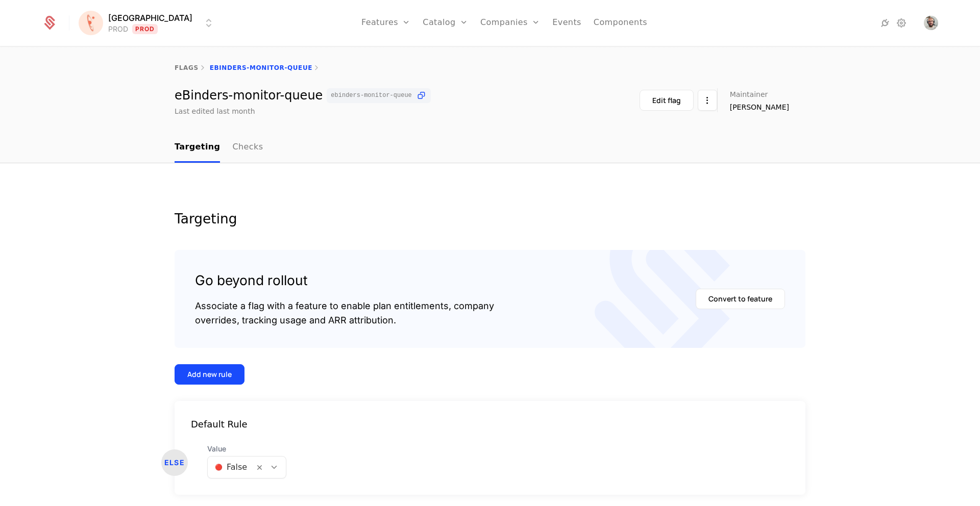 This screenshot has width=980, height=506. I want to click on button: Convert to feature, so click(740, 299).